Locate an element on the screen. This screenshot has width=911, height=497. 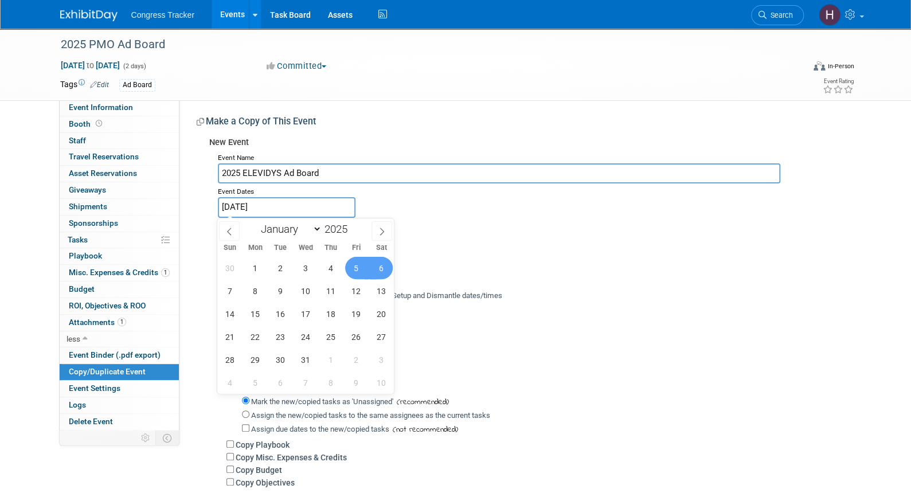
span: Event Settings is located at coordinates (95, 388).